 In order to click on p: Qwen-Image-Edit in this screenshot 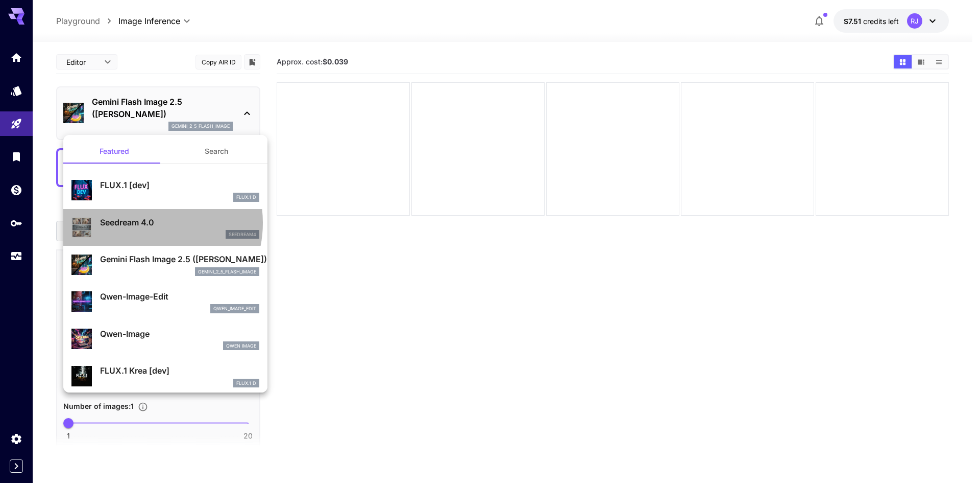, I will do `click(180, 296)`.